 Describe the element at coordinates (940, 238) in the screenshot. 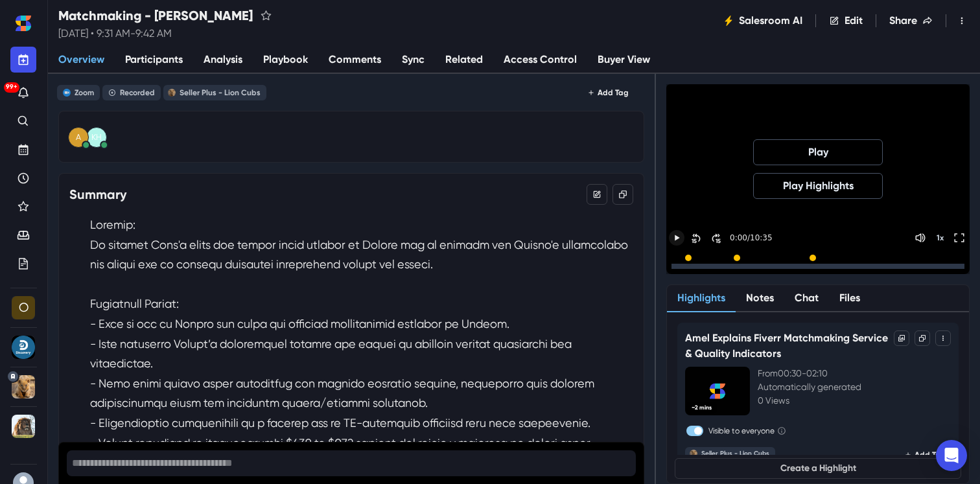

I see `p: 1 x` at that location.